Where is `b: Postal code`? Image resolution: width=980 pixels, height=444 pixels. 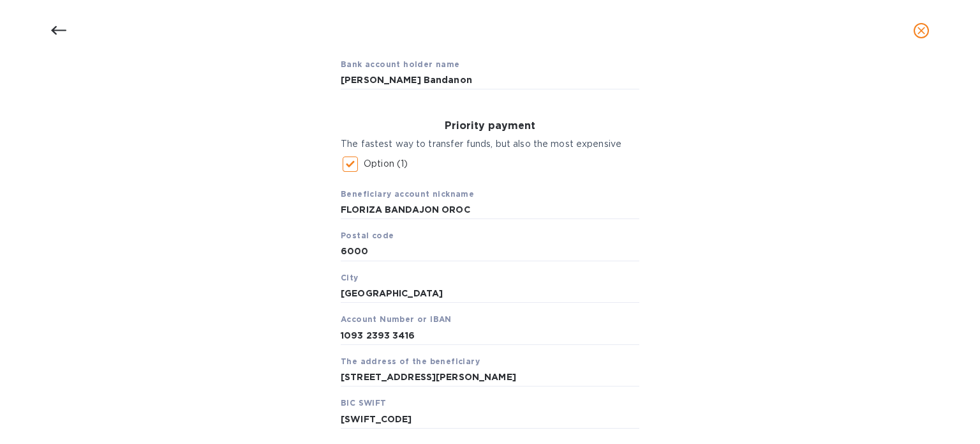 b: Postal code is located at coordinates (367, 235).